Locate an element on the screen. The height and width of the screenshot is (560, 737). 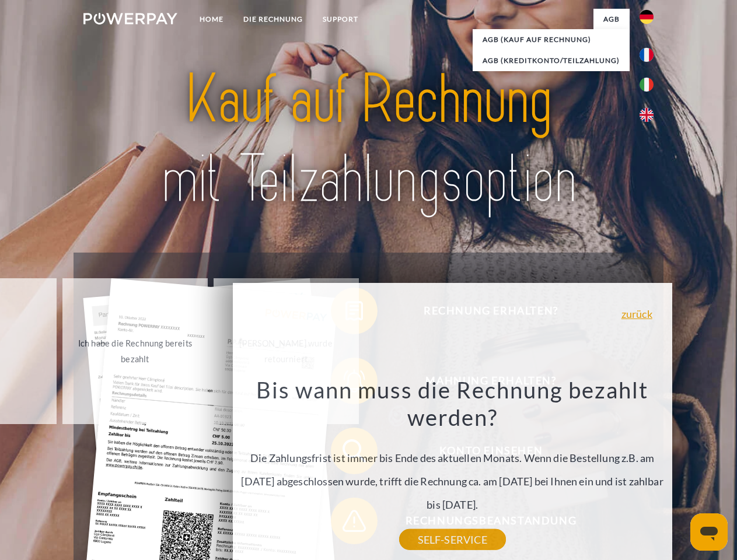
a: AGB (Kreditkonto/Teilzahlung) is located at coordinates (551, 60).